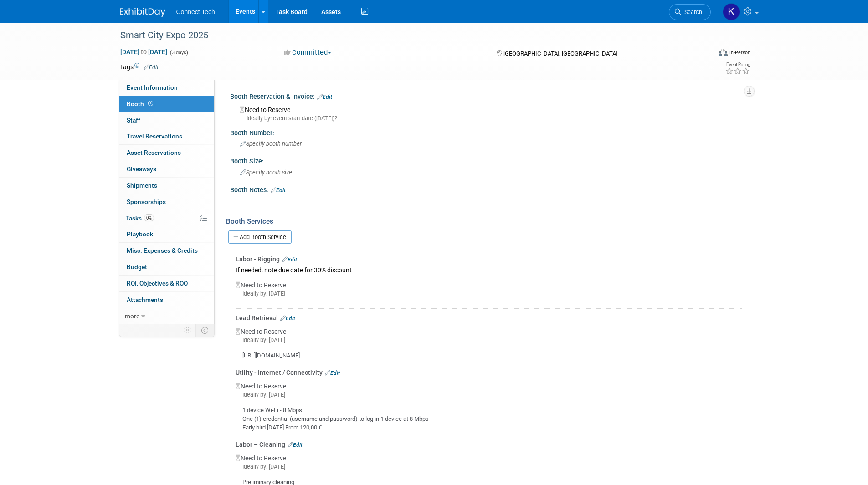  Describe the element at coordinates (407, 36) in the screenshot. I see `div: Smart City Expo 2025` at that location.